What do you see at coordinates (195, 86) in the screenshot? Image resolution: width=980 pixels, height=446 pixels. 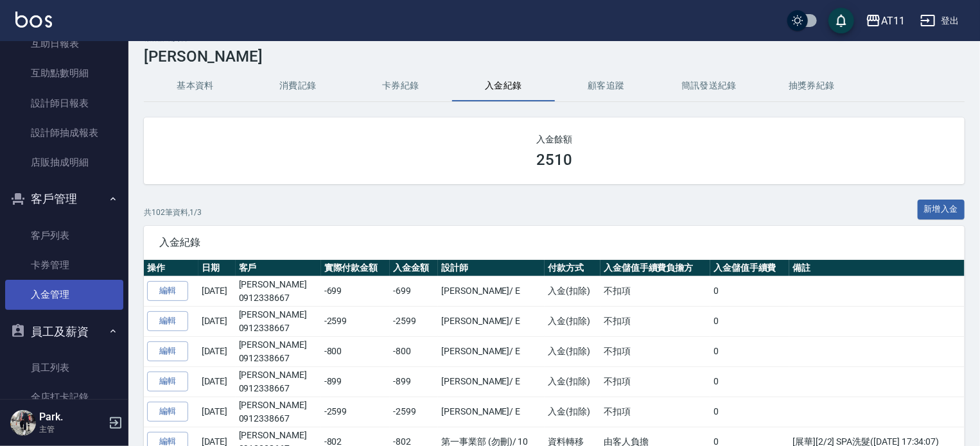 I see `button: 基本資料` at bounding box center [195, 86].